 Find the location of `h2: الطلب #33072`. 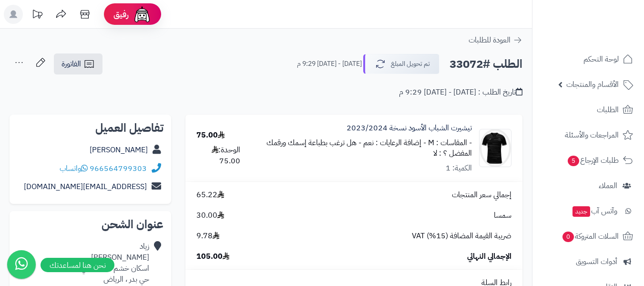

h2: الطلب #33072 is located at coordinates (486, 64).